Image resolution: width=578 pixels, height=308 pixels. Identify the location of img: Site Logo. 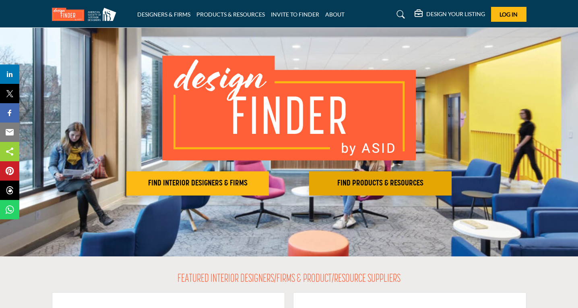
(86, 14).